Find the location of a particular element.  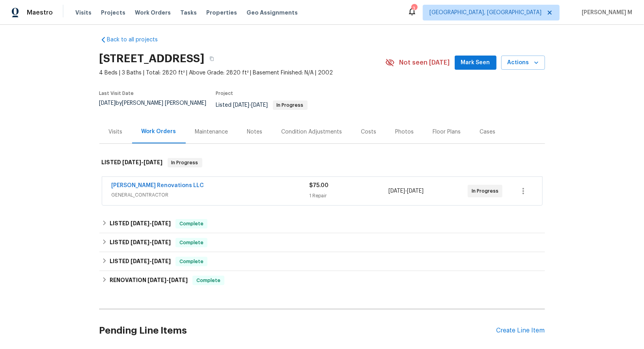

div: Condition Adjustments is located at coordinates (312, 132).